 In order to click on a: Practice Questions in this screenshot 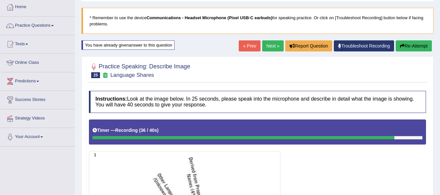, I will do `click(37, 25)`.